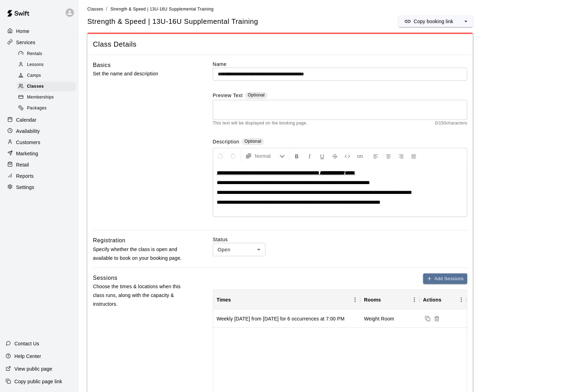  I want to click on div: Weight Room, so click(379, 319).